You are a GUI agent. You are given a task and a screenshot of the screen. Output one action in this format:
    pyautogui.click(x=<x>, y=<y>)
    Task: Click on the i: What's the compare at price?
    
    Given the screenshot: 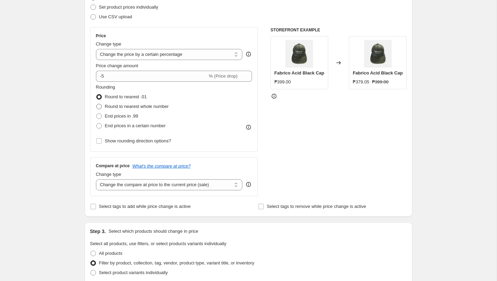 What is the action you would take?
    pyautogui.click(x=162, y=166)
    